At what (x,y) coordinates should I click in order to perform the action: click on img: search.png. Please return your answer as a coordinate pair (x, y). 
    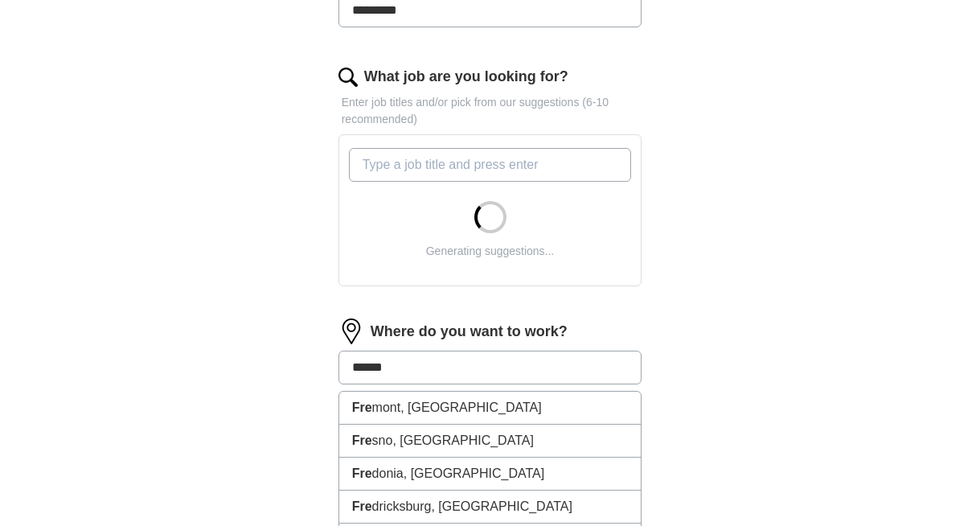
    Looking at the image, I should click on (349, 77).